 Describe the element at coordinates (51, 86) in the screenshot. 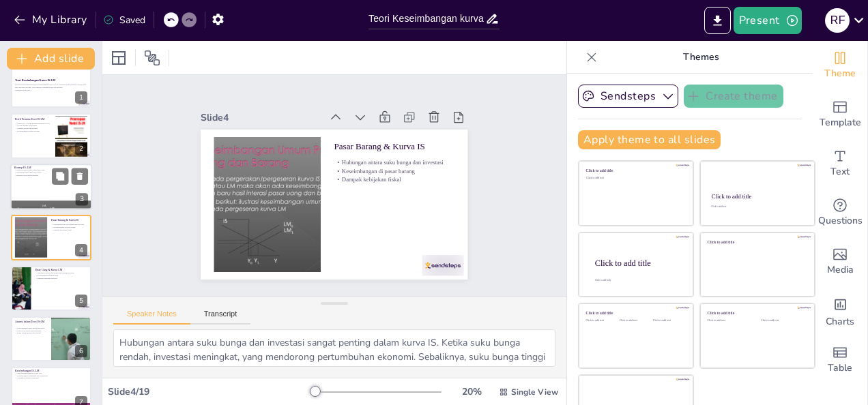

I see `p: Presentasi ini membahas Teori Keseimbangan Kurva IS-LM, termasuk profil penemu, konsep dasar, pas...` at that location.